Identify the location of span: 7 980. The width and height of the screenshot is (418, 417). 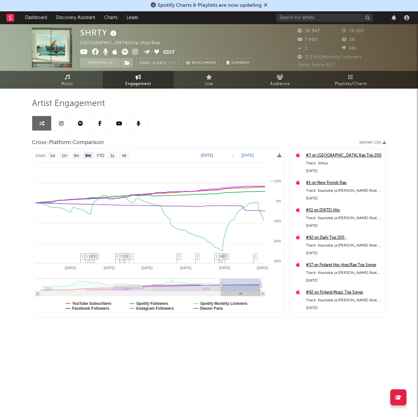
(308, 40).